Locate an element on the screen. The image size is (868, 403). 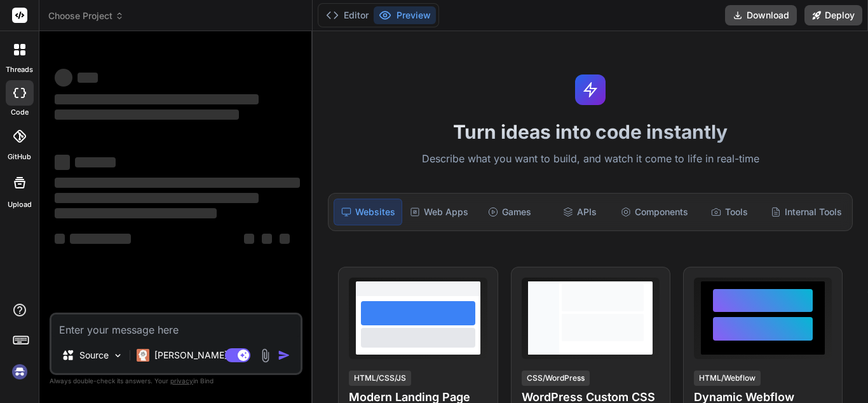
div: CSS/WordPress is located at coordinates (555, 378).